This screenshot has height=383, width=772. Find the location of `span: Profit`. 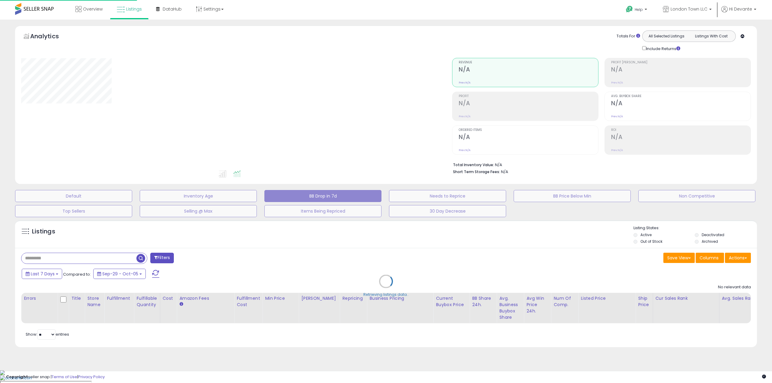

span: Profit is located at coordinates (528, 96).